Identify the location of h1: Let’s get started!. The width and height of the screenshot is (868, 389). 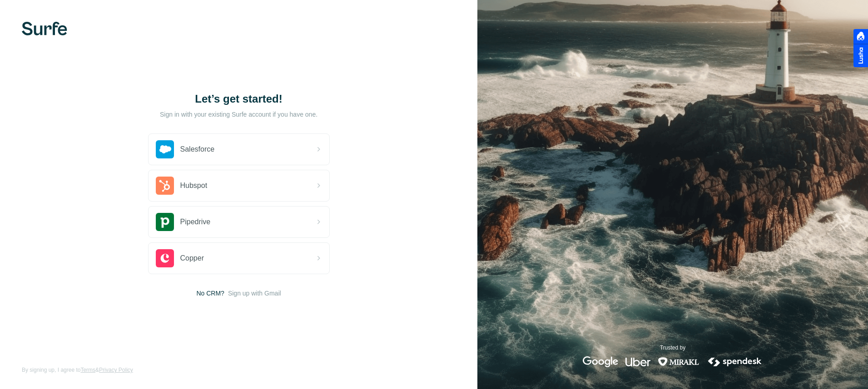
(239, 99).